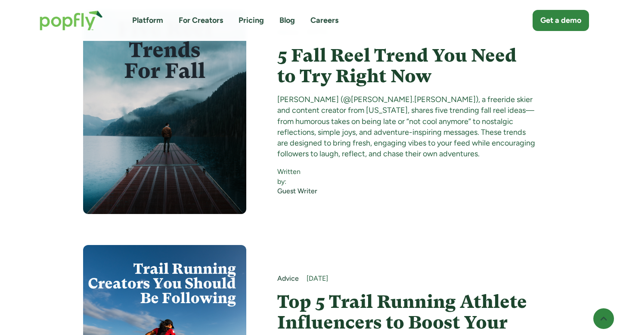 The image size is (620, 335). What do you see at coordinates (298, 191) in the screenshot?
I see `a: Guest Writer` at bounding box center [298, 191].